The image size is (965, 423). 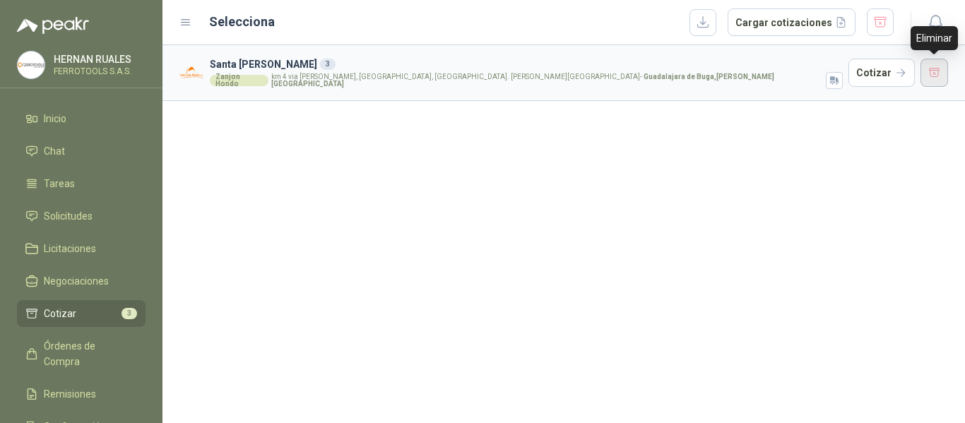 What do you see at coordinates (882, 73) in the screenshot?
I see `button: Cotizar` at bounding box center [882, 73].